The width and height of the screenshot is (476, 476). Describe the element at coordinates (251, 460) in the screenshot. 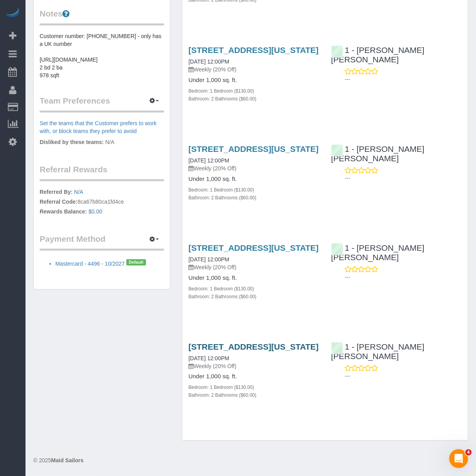

I see `div: © 2025` at that location.